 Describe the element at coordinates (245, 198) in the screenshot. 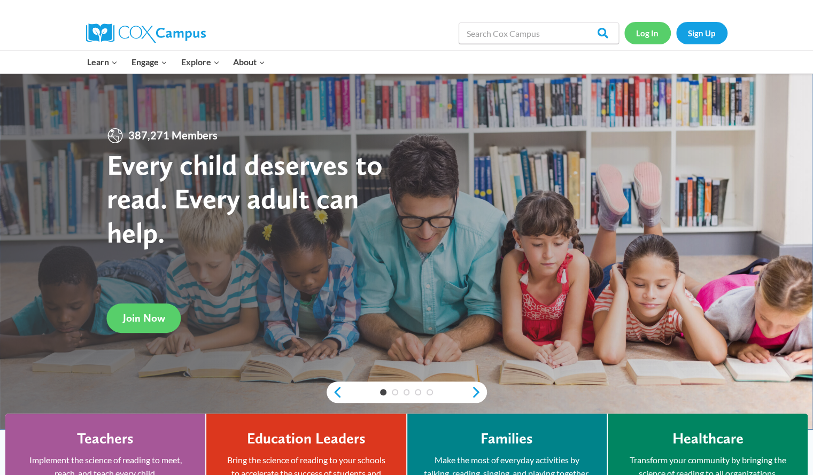

I see `strong: Every child deserves to read. Every adult can help.` at that location.